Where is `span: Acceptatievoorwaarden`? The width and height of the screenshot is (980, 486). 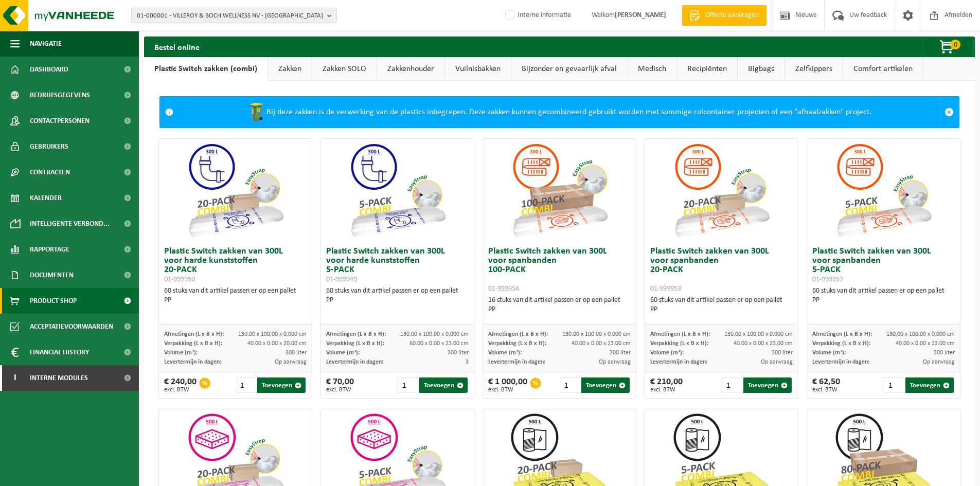
span: Acceptatievoorwaarden is located at coordinates (71, 327).